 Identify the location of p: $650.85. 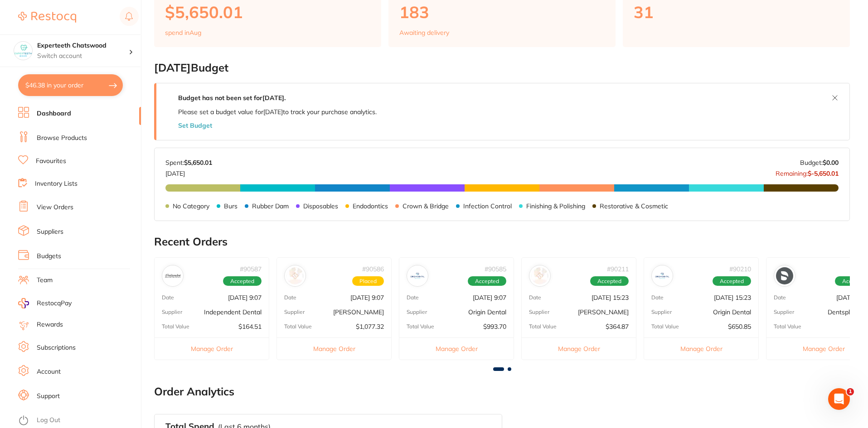
(739, 327).